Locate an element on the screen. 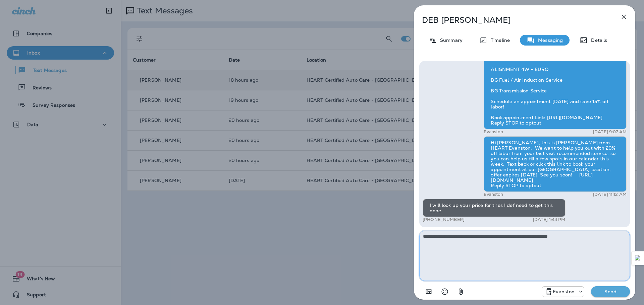  button: Select an emoji is located at coordinates (445, 292).